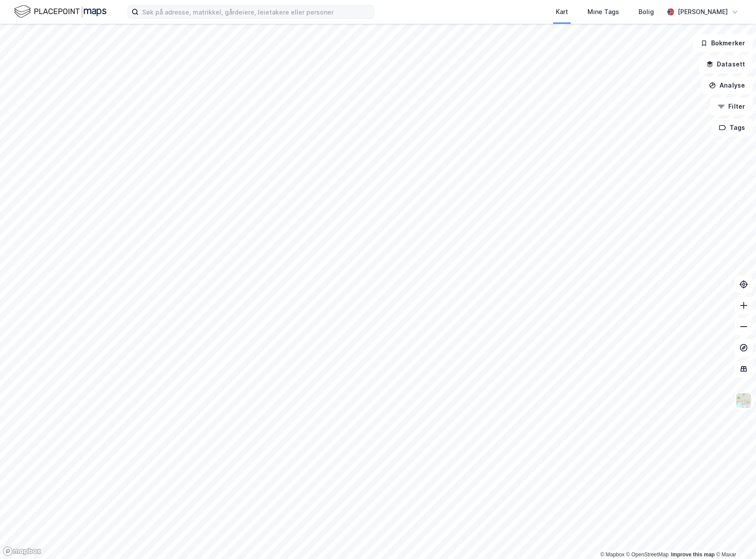 The width and height of the screenshot is (756, 559). I want to click on div: Kontrollprogram for chat, so click(734, 538).